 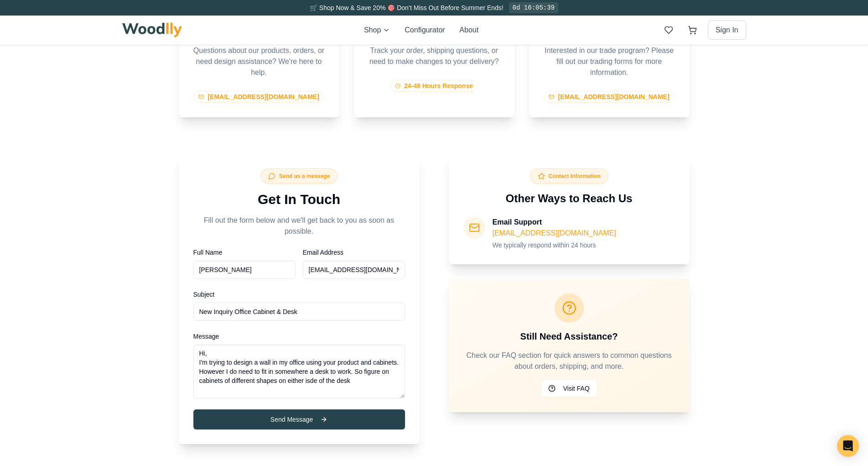 I want to click on p: Questions about our products, orders, or need design assistance? We're here to help., so click(x=260, y=62).